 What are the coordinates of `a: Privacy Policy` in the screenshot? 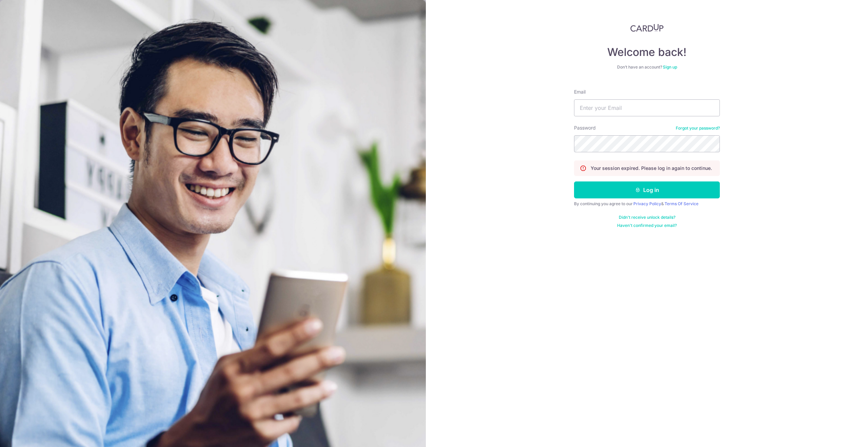 It's located at (647, 204).